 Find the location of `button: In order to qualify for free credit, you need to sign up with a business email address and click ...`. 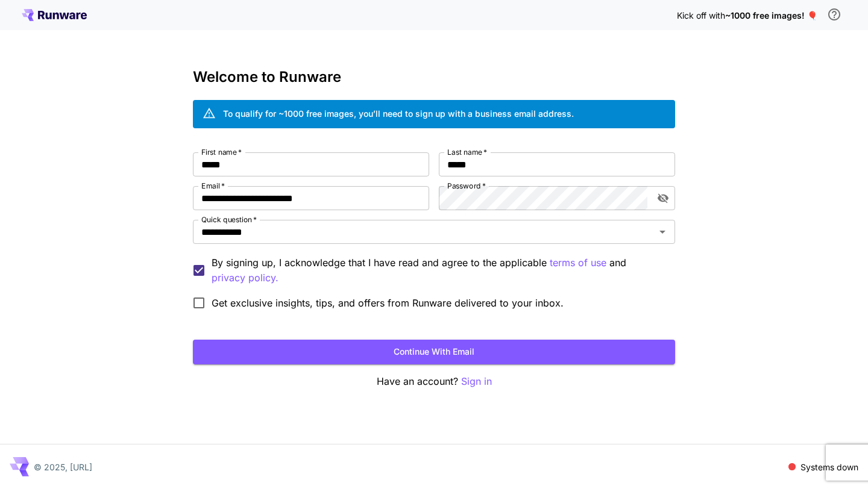

button: In order to qualify for free credit, you need to sign up with a business email address and click ... is located at coordinates (834, 14).